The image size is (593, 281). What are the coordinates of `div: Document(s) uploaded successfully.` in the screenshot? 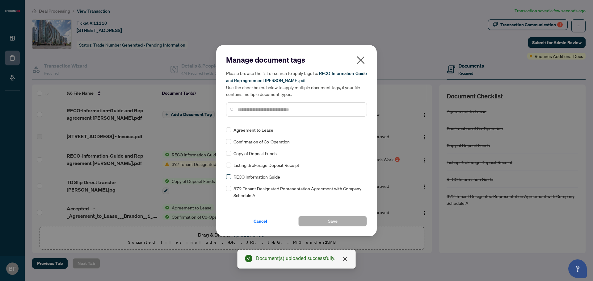 It's located at (302, 259).